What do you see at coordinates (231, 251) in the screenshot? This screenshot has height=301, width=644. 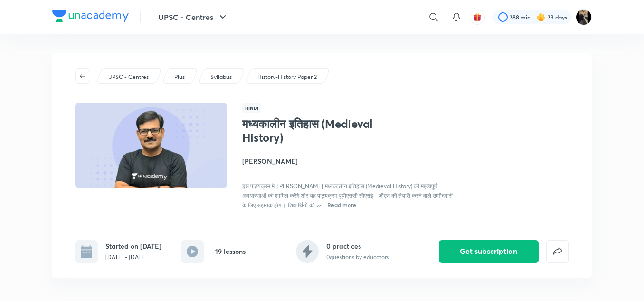 I see `h6: 19 lessons` at bounding box center [231, 251].